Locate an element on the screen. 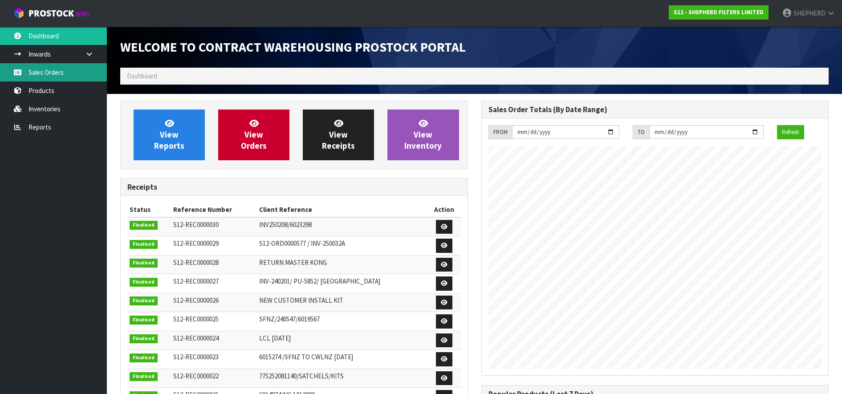  th: Status is located at coordinates (149, 210).